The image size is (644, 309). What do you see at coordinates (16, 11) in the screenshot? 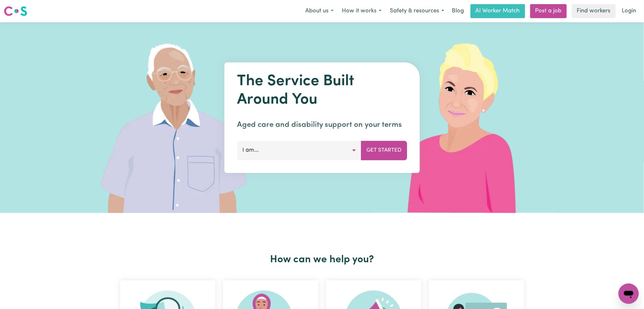
I see `a: Careseekers logo` at bounding box center [16, 11].